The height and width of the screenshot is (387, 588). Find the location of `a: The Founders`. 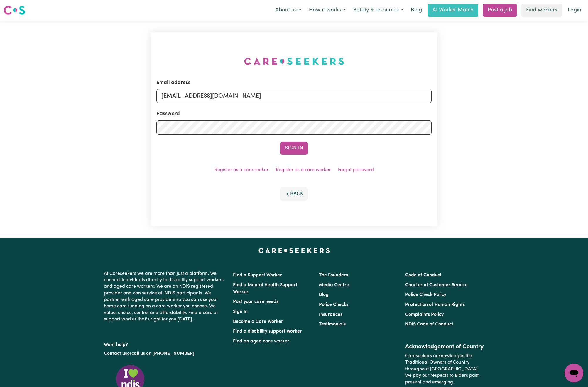

a: The Founders is located at coordinates (333, 275).